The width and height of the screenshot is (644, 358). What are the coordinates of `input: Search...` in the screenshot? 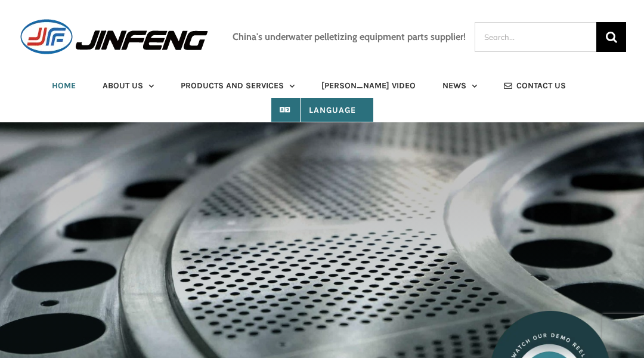 It's located at (535, 37).